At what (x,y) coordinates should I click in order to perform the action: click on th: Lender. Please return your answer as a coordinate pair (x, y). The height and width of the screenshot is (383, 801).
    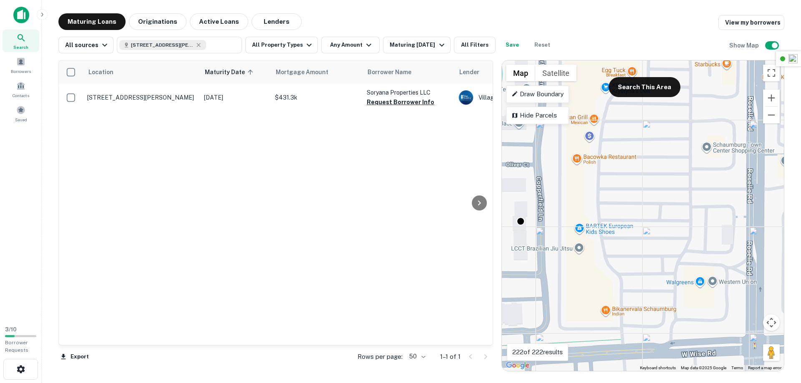
    Looking at the image, I should click on (521, 72).